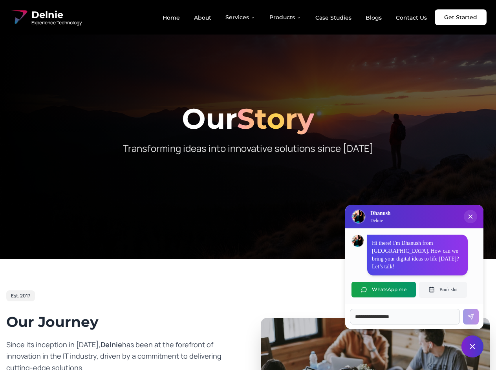 Image resolution: width=496 pixels, height=370 pixels. I want to click on a: About, so click(202, 18).